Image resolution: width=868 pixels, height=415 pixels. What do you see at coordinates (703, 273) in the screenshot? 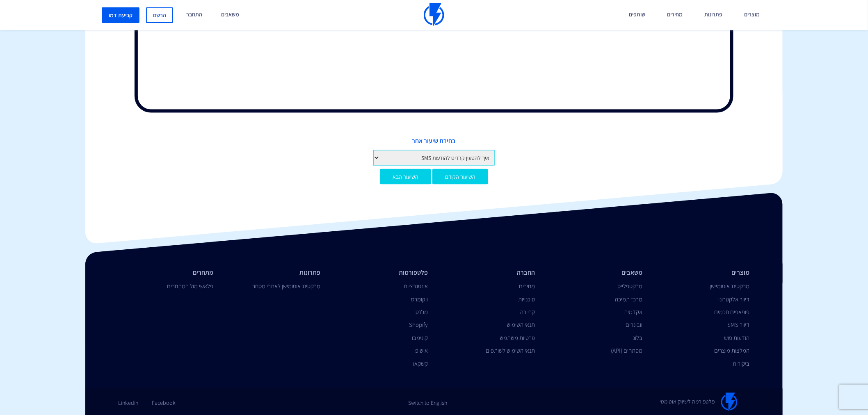
I see `li: מוצרים` at bounding box center [703, 273].